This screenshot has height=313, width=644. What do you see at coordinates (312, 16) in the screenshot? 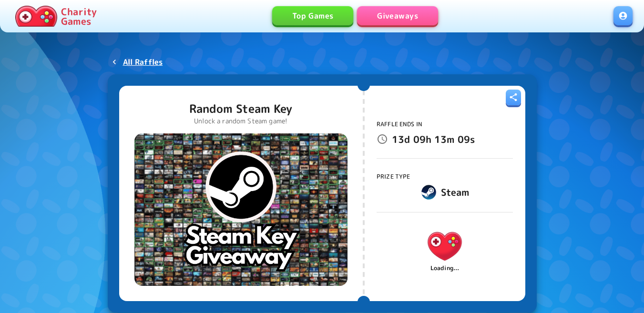
I see `a: Top Games` at bounding box center [312, 16].